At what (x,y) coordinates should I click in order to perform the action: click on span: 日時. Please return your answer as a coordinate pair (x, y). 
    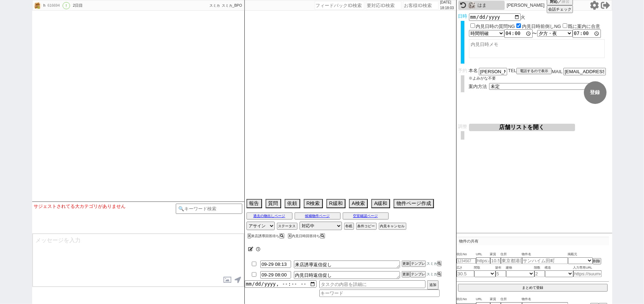
    Looking at the image, I should click on (463, 16).